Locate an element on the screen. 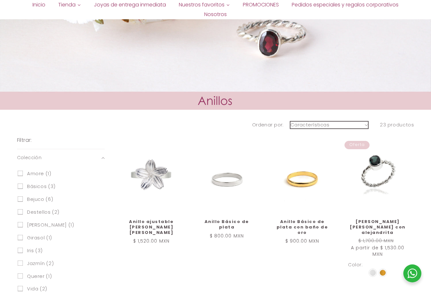 Image resolution: width=431 pixels, height=292 pixels. a: Nosotros is located at coordinates (215, 14).